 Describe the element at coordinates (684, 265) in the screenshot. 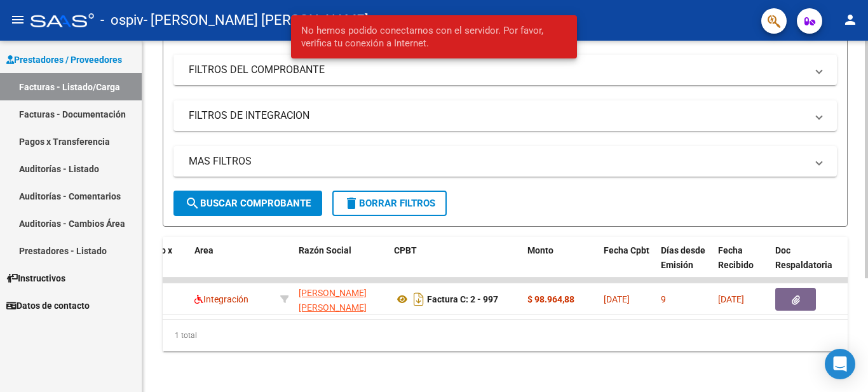

I see `datatable-header-cell: Días desde Emisión` at that location.